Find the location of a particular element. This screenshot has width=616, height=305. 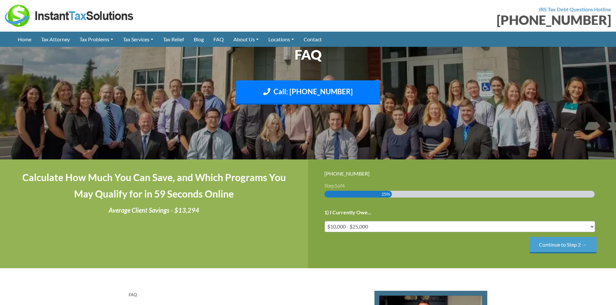

a: Home is located at coordinates (25, 39).